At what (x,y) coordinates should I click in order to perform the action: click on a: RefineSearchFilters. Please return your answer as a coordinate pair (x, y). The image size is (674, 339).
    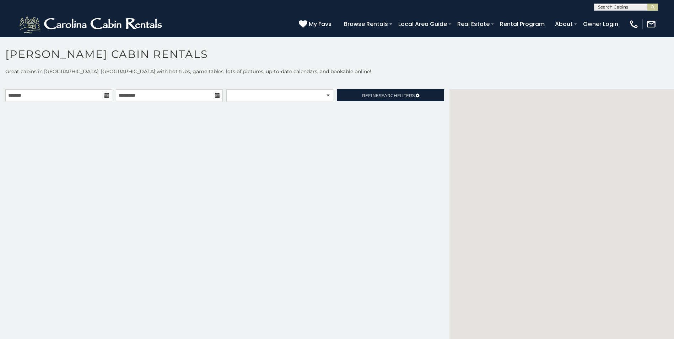
    Looking at the image, I should click on (390, 95).